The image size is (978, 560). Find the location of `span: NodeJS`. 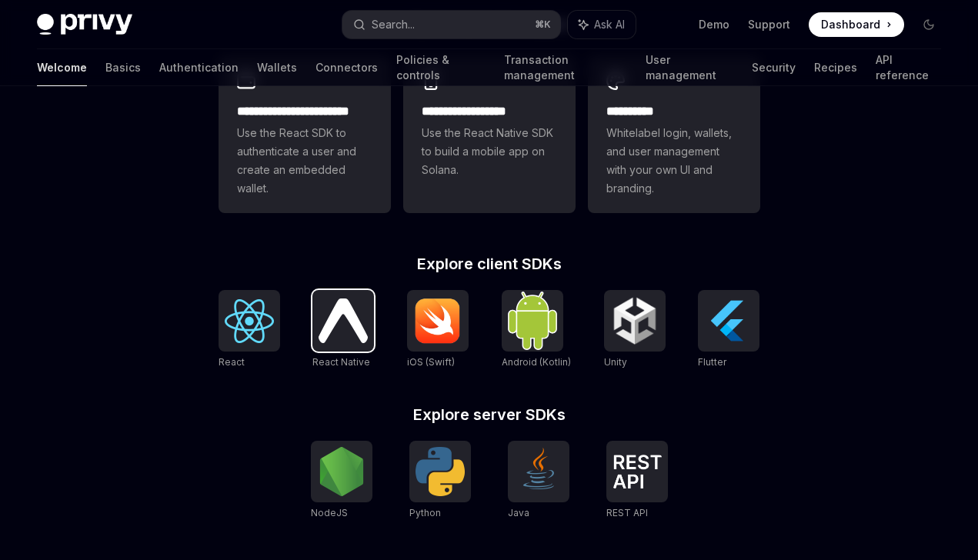

span: NodeJS is located at coordinates (329, 512).